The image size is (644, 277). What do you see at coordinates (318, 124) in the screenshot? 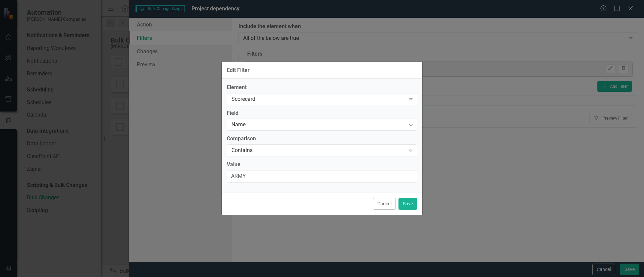
I see `div: Name` at bounding box center [318, 124].